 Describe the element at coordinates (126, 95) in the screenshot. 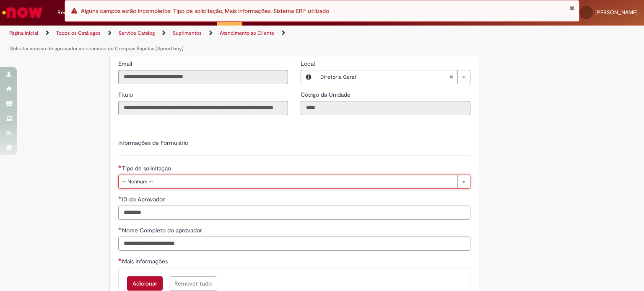

I see `label: Somente leitura - Título` at that location.